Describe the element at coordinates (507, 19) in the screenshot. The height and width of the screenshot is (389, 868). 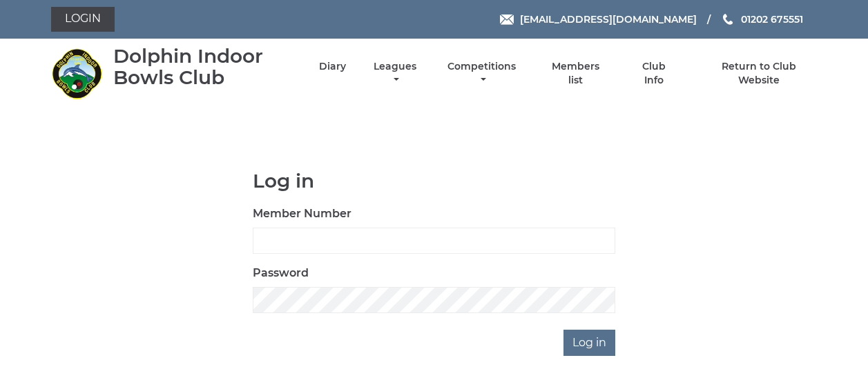
I see `img: Email` at that location.